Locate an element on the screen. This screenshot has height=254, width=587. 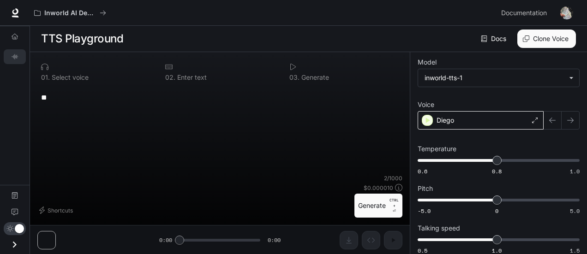
button: Open drawer is located at coordinates (14, 245).